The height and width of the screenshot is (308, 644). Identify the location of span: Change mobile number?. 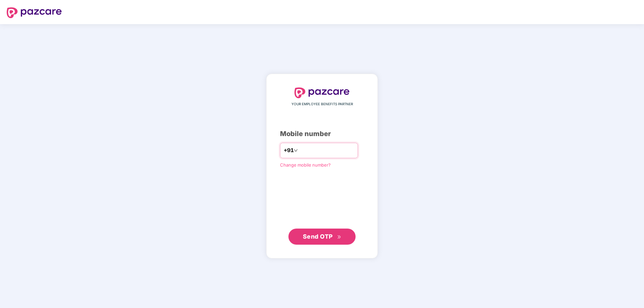
(305, 165).